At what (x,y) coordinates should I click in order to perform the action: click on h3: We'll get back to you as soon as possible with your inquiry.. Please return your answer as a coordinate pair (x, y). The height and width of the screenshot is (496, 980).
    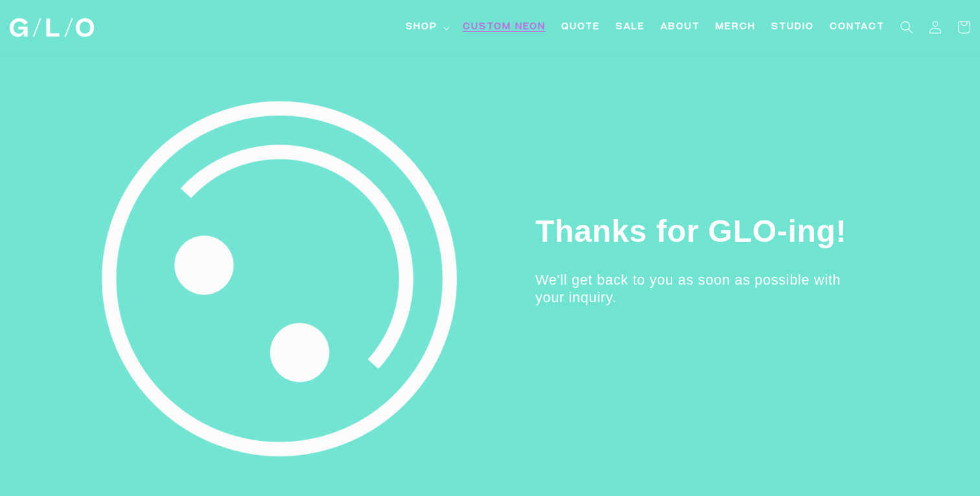
    Looking at the image, I should click on (701, 289).